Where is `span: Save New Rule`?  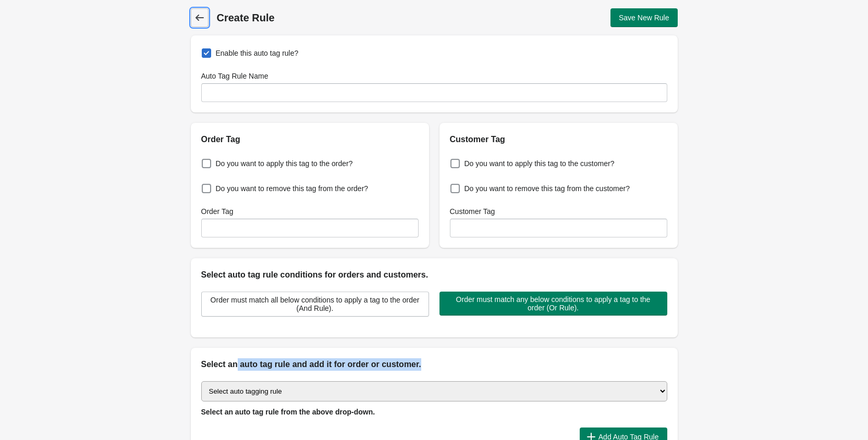 span: Save New Rule is located at coordinates (644, 18).